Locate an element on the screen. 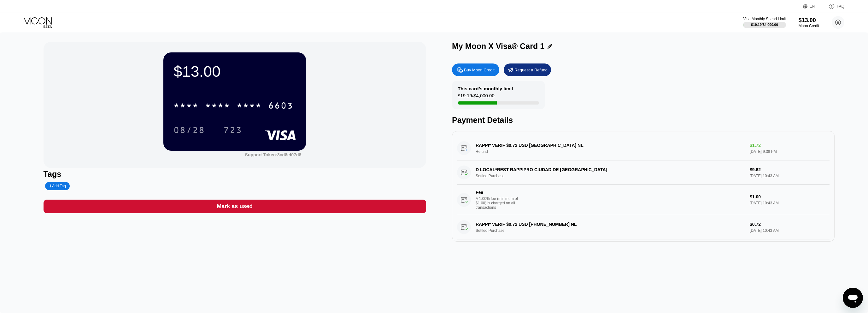 The width and height of the screenshot is (868, 313). div: This card’s monthly limit is located at coordinates (485, 88).